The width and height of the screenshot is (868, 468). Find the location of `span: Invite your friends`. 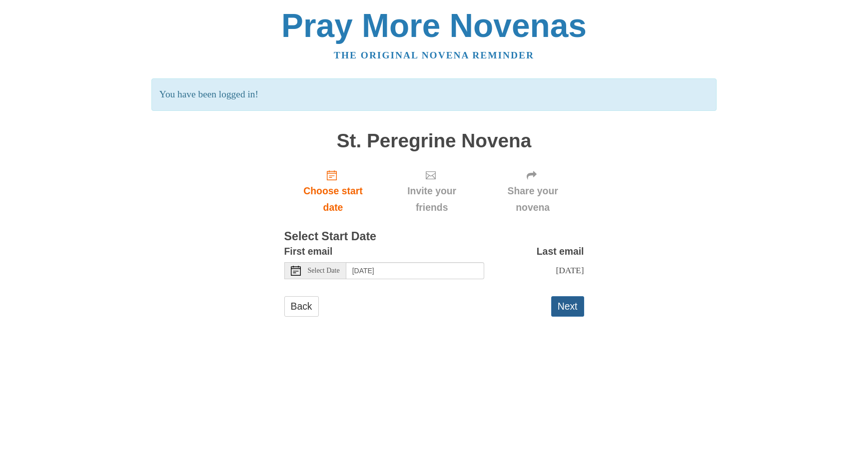

span: Invite your friends is located at coordinates (431, 199).